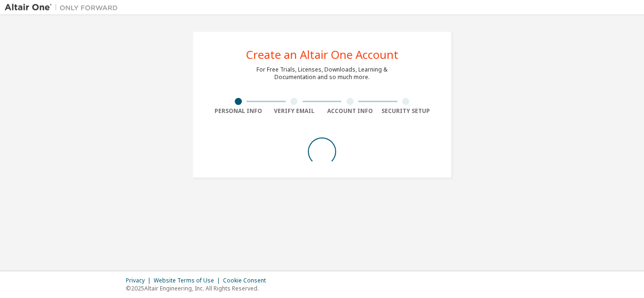 The width and height of the screenshot is (644, 298). Describe the element at coordinates (140, 281) in the screenshot. I see `div: Privacy` at that location.